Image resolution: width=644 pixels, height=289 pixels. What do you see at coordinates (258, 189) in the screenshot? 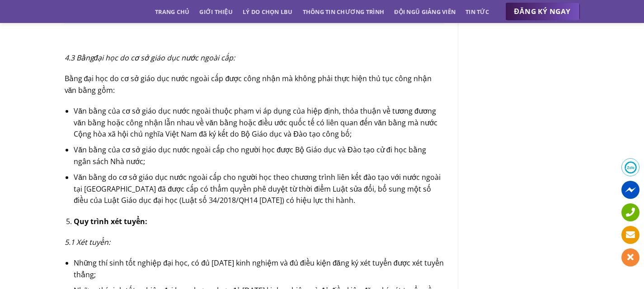
I see `li: Văn bằng do cơ sở giáo dục nước ngoài cấp cho người học theo chương trình liên kết đào tạo với nư...` at bounding box center [258, 189].